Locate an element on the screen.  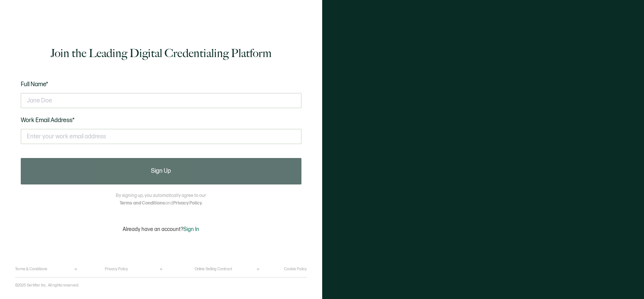
p: ©2025 Sertifier Inc.. All rights reserved. is located at coordinates (47, 285).